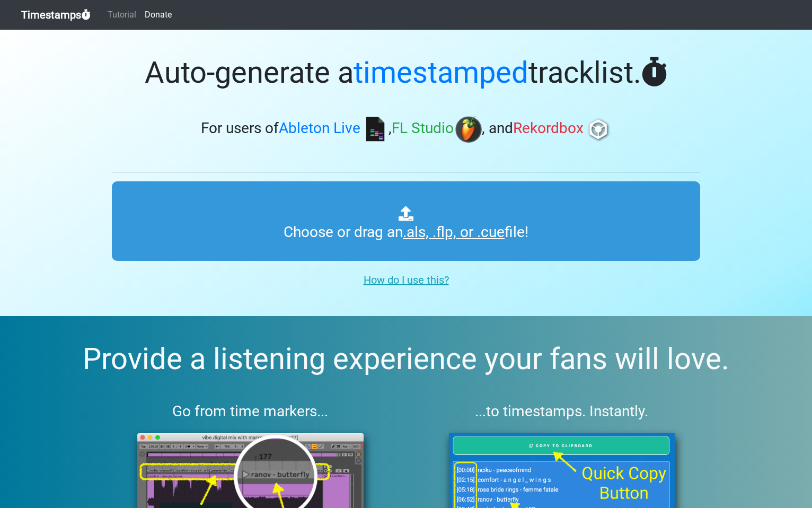 The image size is (812, 508). I want to click on a: Timestamps, so click(56, 15).